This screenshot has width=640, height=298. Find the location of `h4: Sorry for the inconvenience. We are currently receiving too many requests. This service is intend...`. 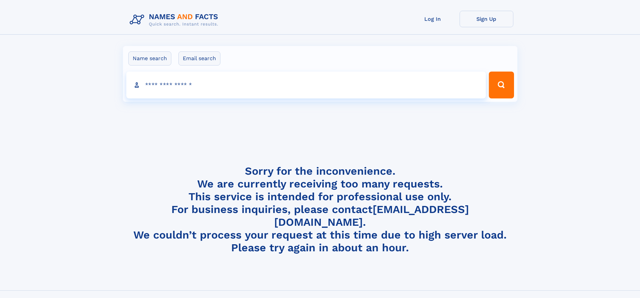

h4: Sorry for the inconvenience. We are currently receiving too many requests. This service is intend... is located at coordinates (320, 209).